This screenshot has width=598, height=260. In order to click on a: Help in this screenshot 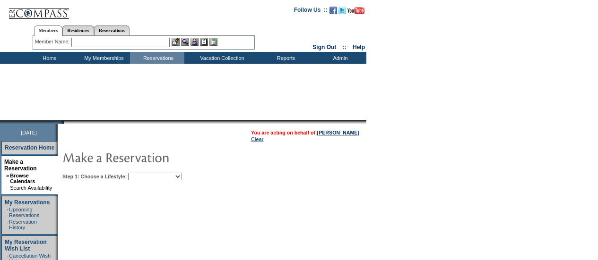, I will do `click(359, 47)`.